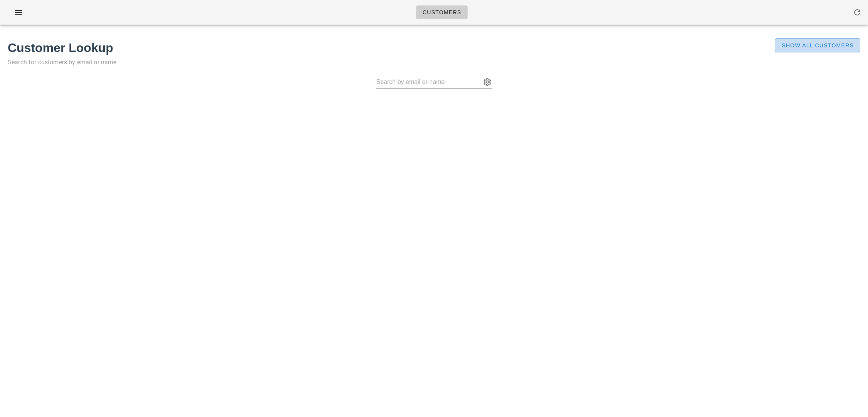 The height and width of the screenshot is (417, 868). What do you see at coordinates (488, 82) in the screenshot?
I see `button: appended action` at bounding box center [488, 82].